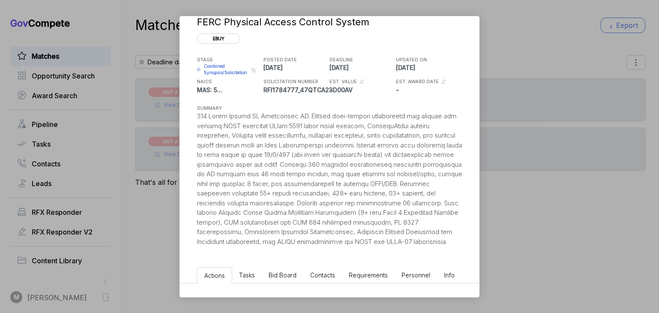 This screenshot has height=313, width=659. I want to click on p: RFI1784777_47QTCA23D00AV, so click(296, 90).